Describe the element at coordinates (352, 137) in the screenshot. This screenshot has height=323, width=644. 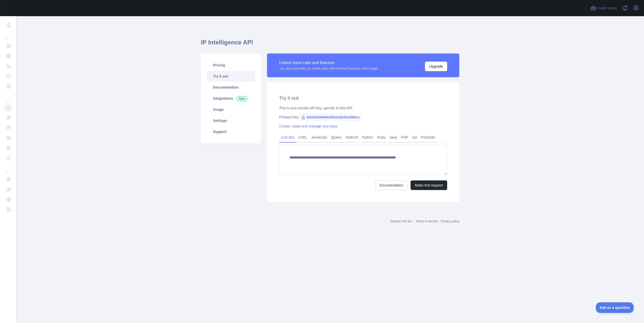
I see `a: NodeJS` at that location.